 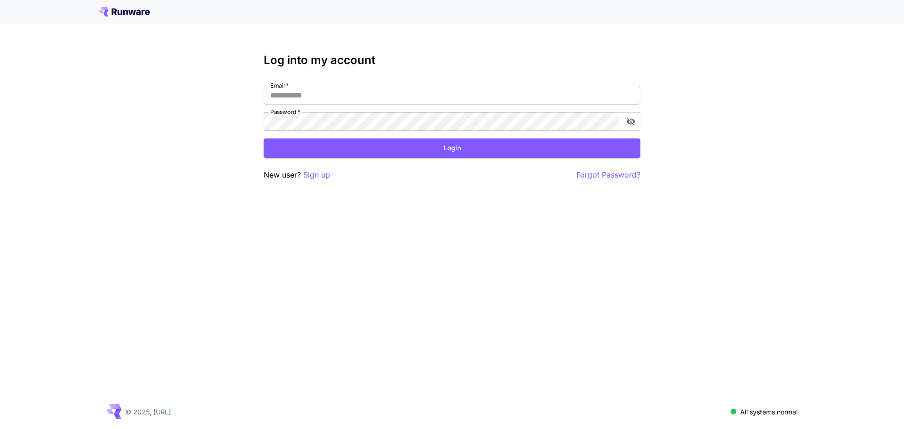 What do you see at coordinates (316, 175) in the screenshot?
I see `p: Sign up` at bounding box center [316, 175].